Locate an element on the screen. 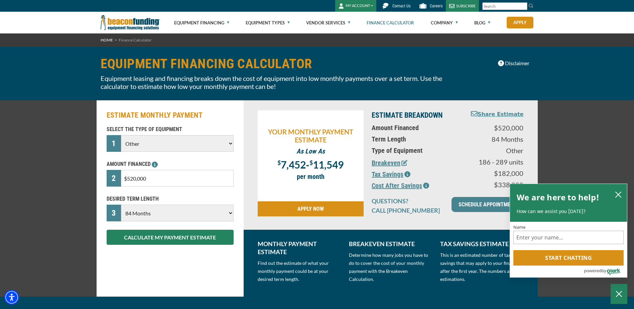  p: Term Length is located at coordinates (414, 139).